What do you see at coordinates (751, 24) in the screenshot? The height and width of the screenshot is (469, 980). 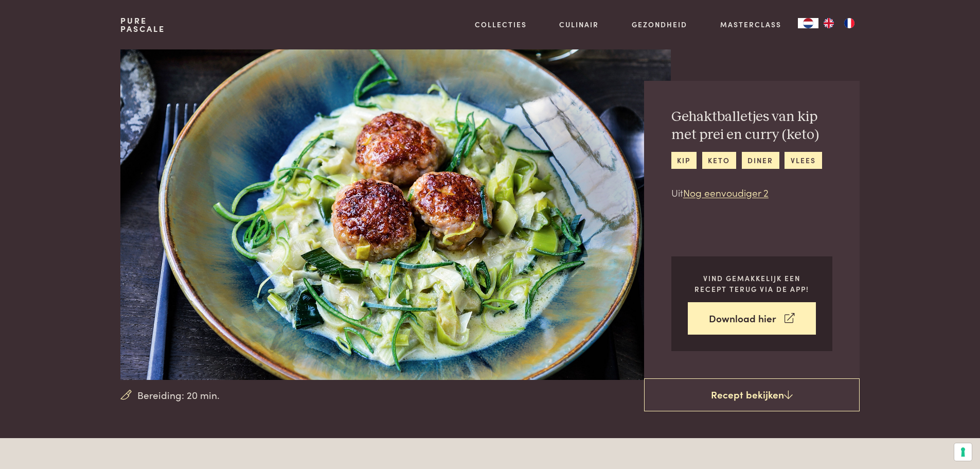 I see `a: Masterclass` at bounding box center [751, 24].